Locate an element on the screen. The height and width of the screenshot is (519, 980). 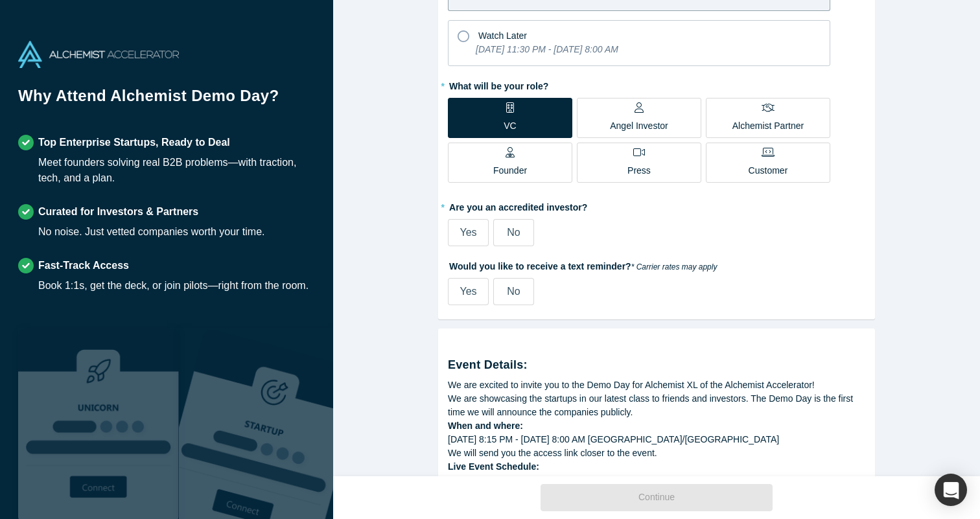
button: Continue is located at coordinates (657, 498).